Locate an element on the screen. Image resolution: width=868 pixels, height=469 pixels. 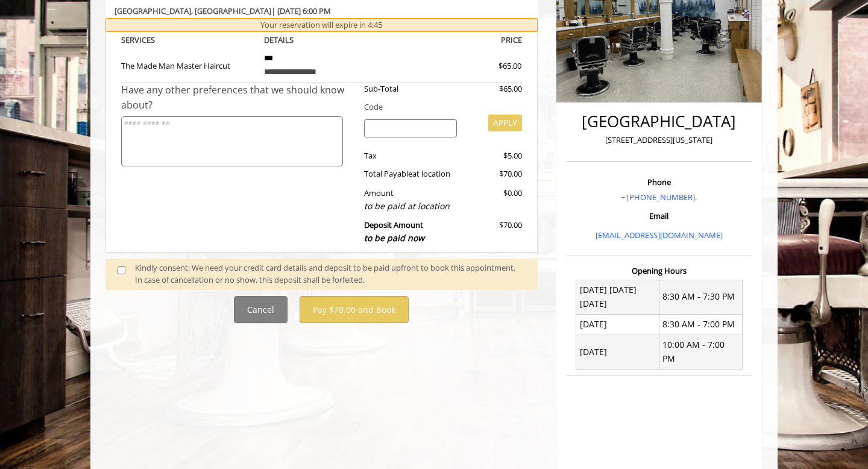
div: Have any other preferences that we should know about? is located at coordinates (238, 97).